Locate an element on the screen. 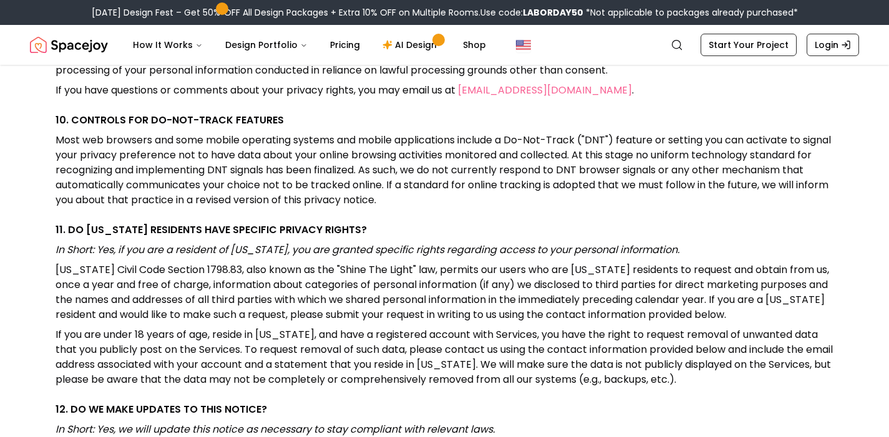 The height and width of the screenshot is (437, 889). nav: Global is located at coordinates (444, 45).